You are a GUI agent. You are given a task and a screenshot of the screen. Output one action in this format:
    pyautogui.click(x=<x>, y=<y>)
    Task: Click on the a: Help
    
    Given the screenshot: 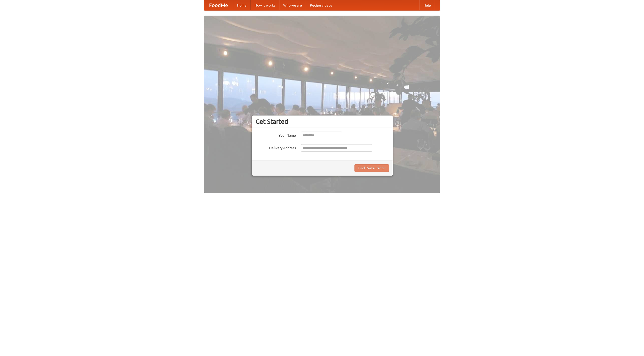 What is the action you would take?
    pyautogui.click(x=427, y=5)
    